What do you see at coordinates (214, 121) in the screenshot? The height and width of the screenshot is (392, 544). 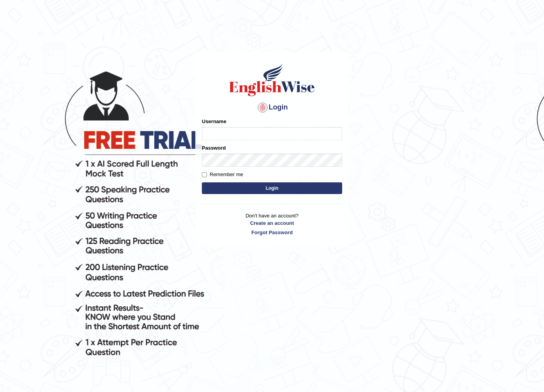 I see `label: Username` at bounding box center [214, 121].